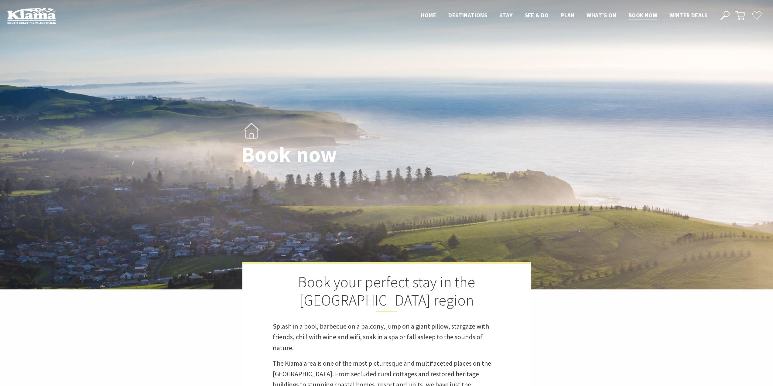 The image size is (773, 386). Describe the element at coordinates (567, 15) in the screenshot. I see `span: Plan` at that location.